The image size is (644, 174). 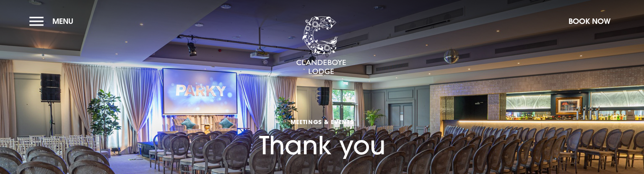 I want to click on button: Book Now, so click(x=590, y=21).